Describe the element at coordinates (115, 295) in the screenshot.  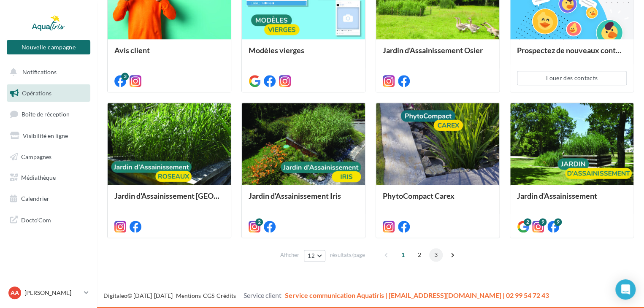
I see `a: Digitaleo` at that location.